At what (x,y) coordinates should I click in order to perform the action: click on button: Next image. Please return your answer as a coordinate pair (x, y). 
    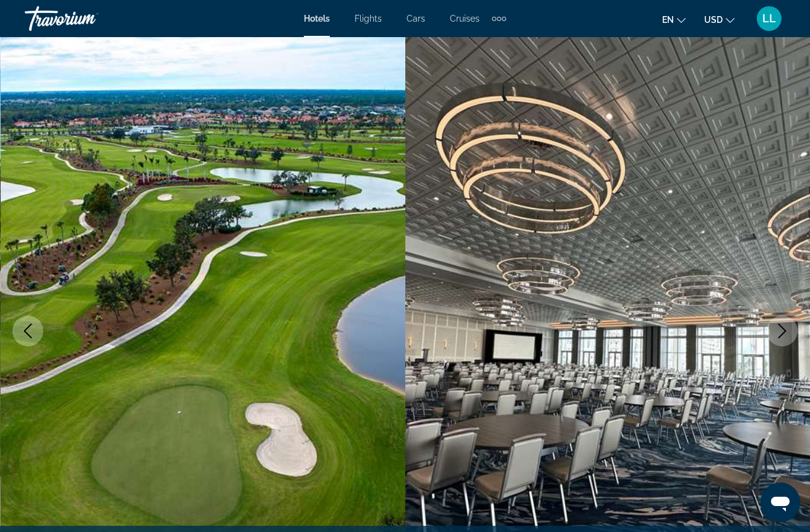
    Looking at the image, I should click on (783, 331).